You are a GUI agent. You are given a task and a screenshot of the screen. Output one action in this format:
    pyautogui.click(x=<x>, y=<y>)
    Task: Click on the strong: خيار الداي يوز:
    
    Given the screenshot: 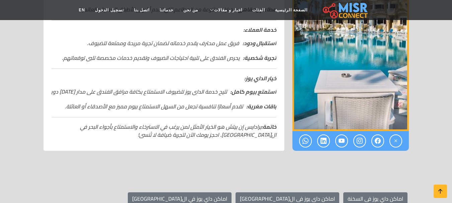 What is the action you would take?
    pyautogui.click(x=260, y=78)
    